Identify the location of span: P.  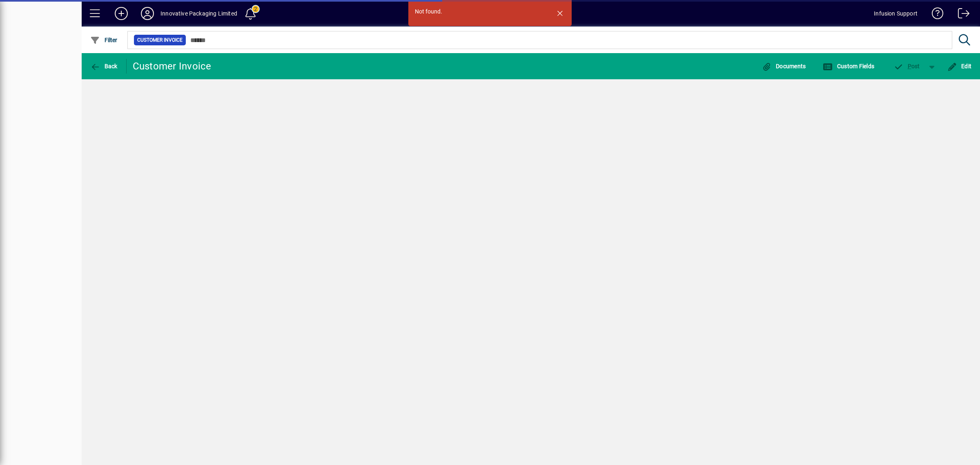
(909, 66).